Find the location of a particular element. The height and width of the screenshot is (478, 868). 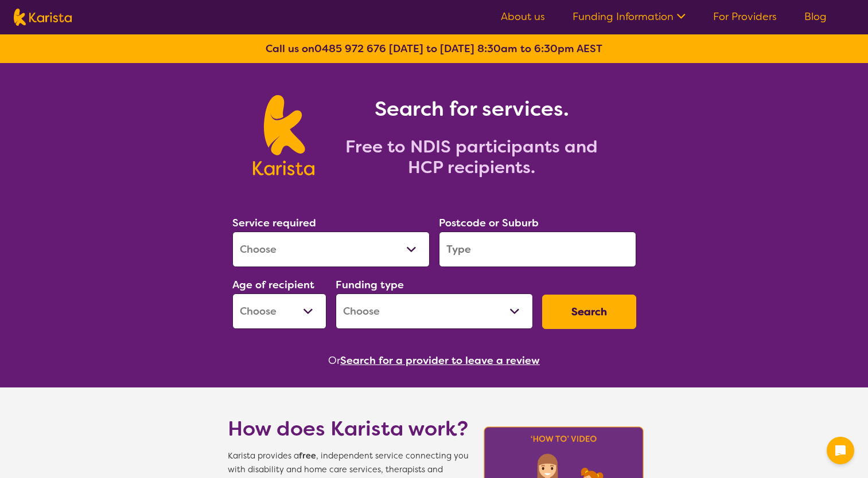

b: free is located at coordinates (307, 456).